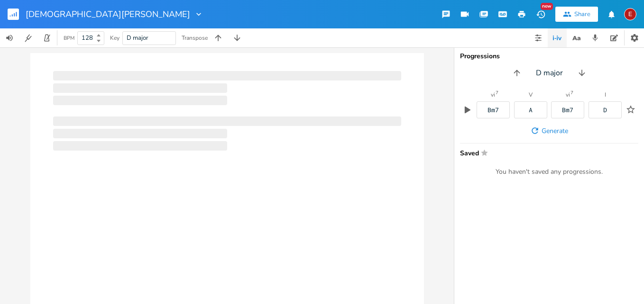 Image resolution: width=644 pixels, height=304 pixels. Describe the element at coordinates (69, 38) in the screenshot. I see `div: BPM` at that location.